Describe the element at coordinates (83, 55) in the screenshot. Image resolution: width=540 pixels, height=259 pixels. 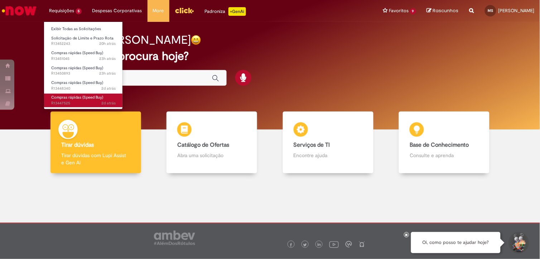
I see `a: Aberto R13451045 : Compras rápidas (Speed Buy)` at that location.